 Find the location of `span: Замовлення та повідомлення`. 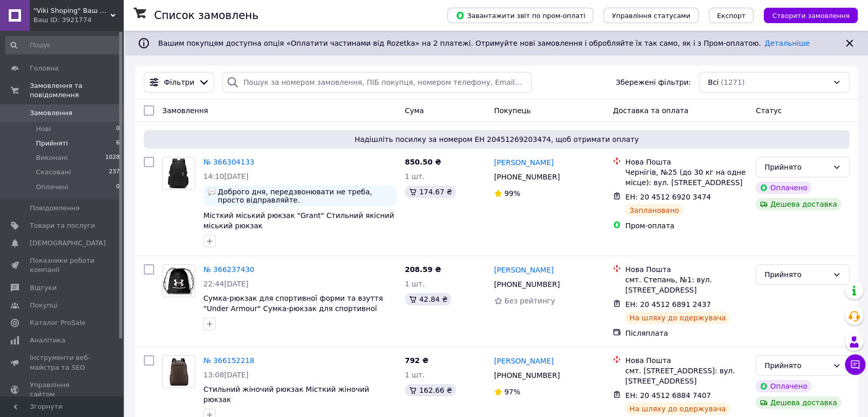

span: Замовлення та повідомлення is located at coordinates (77, 90).